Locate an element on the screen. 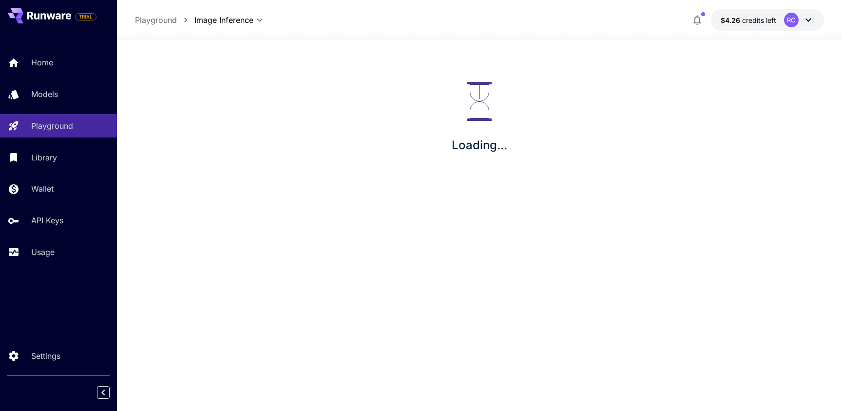 The image size is (842, 411). nav: breadcrumb is located at coordinates (165, 20).